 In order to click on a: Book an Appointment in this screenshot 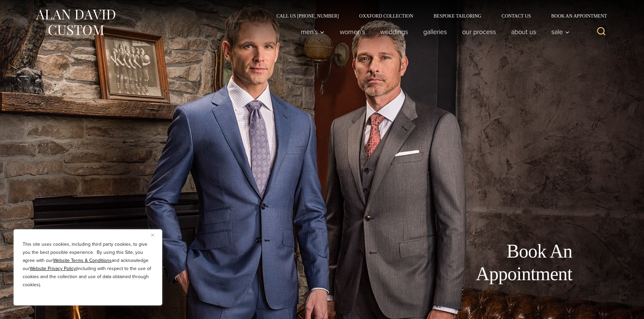, I will do `click(575, 16)`.